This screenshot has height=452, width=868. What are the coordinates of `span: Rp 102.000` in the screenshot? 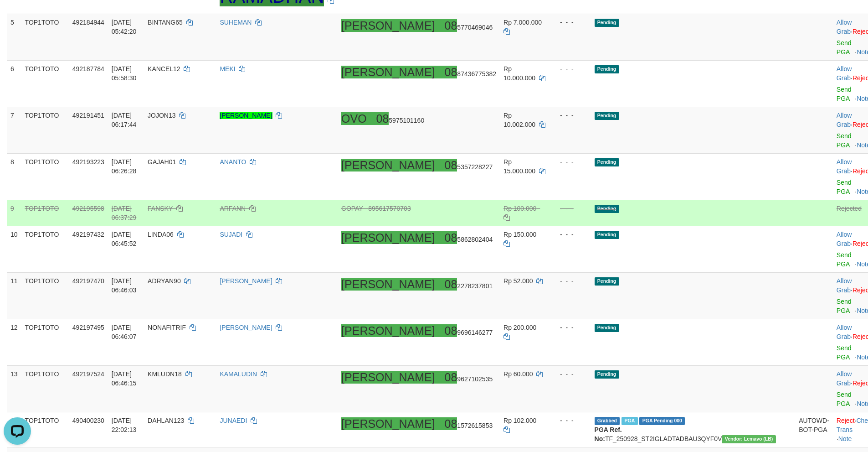 It's located at (519, 420).